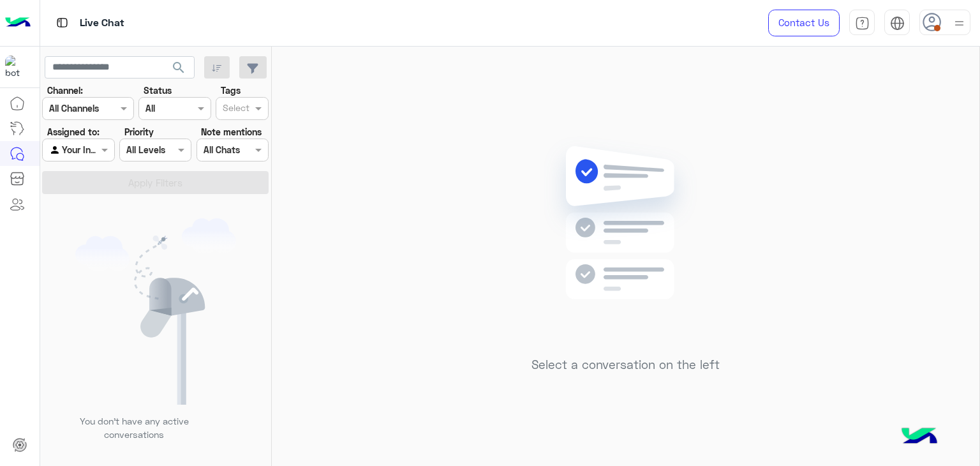 This screenshot has height=466, width=980. Describe the element at coordinates (625, 364) in the screenshot. I see `h5: Select a conversation on the left` at that location.